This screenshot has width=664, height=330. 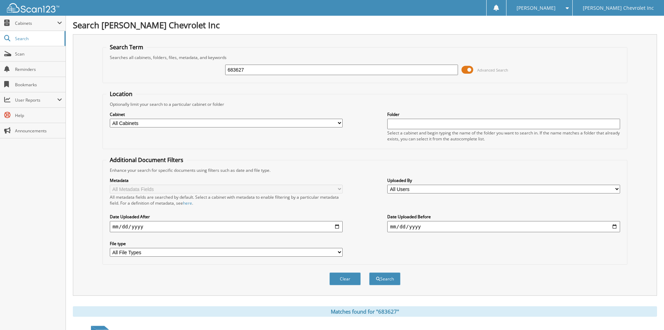 I want to click on legend: Search Term, so click(x=127, y=47).